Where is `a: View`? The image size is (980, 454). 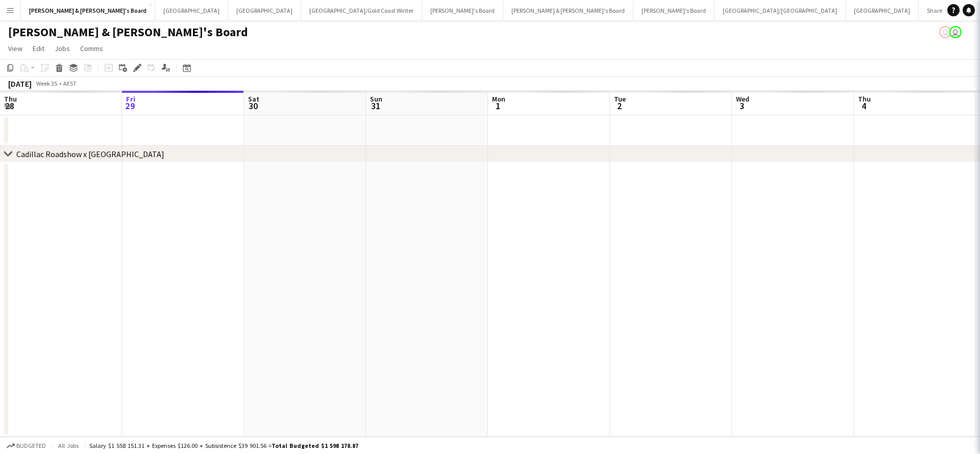 a: View is located at coordinates (15, 49).